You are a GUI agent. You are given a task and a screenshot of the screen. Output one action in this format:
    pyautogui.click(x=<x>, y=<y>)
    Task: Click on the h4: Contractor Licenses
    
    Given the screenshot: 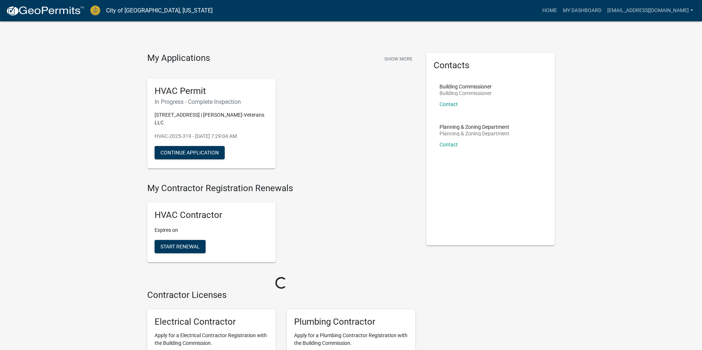 What is the action you would take?
    pyautogui.click(x=281, y=295)
    